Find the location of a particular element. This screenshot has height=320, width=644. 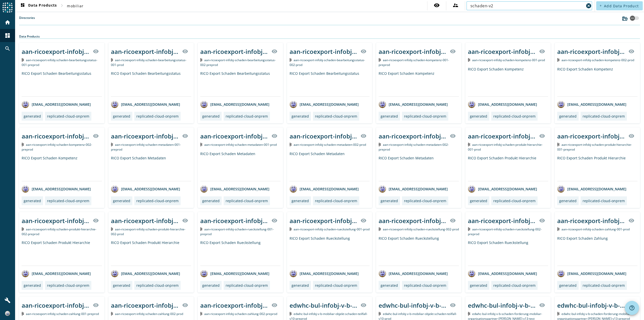

div: aan-ricoexport-infobj-schaden-zahlung-001-_stage_ is located at coordinates (55, 305).